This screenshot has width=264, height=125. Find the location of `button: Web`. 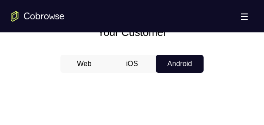

button: Web is located at coordinates (84, 64).